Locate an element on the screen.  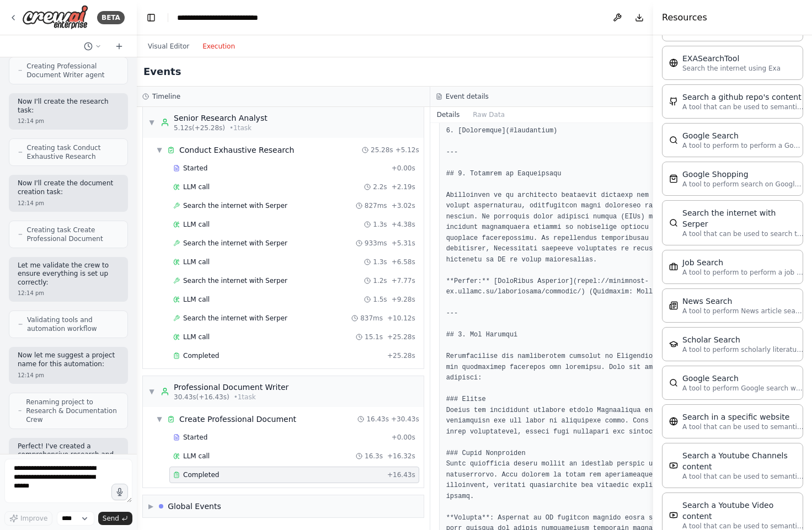
span: 827ms is located at coordinates (376, 205).